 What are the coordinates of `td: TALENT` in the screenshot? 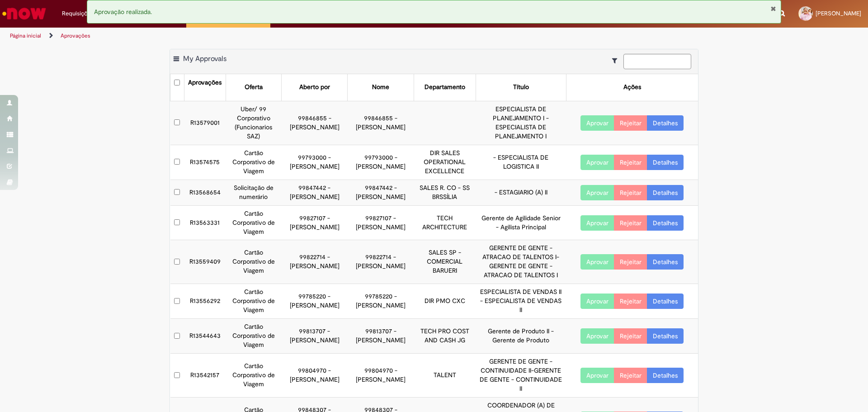 It's located at (445, 376).